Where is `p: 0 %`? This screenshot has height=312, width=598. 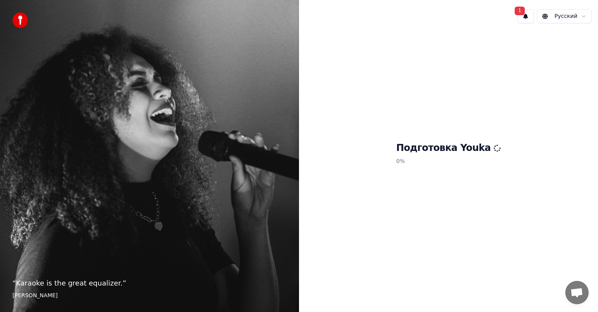 p: 0 % is located at coordinates (449, 162).